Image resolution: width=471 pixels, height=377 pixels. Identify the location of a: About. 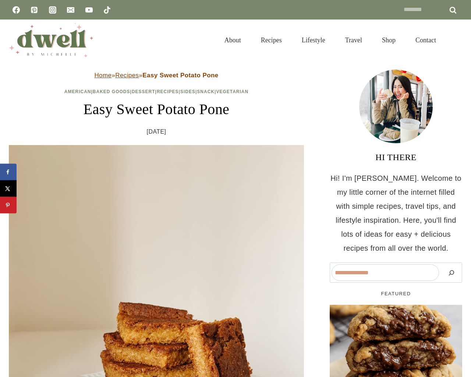
(232, 40).